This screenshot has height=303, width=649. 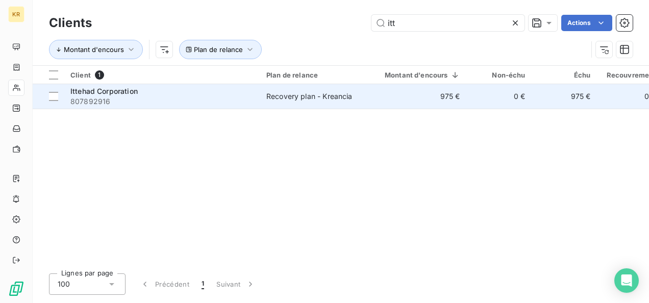 I want to click on button: Plan de relance, so click(x=220, y=50).